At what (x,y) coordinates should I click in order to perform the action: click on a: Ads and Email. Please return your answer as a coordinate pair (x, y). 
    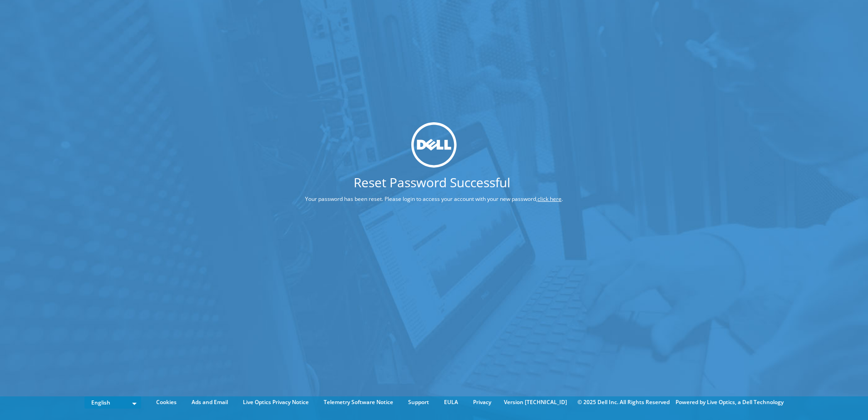
    Looking at the image, I should click on (210, 402).